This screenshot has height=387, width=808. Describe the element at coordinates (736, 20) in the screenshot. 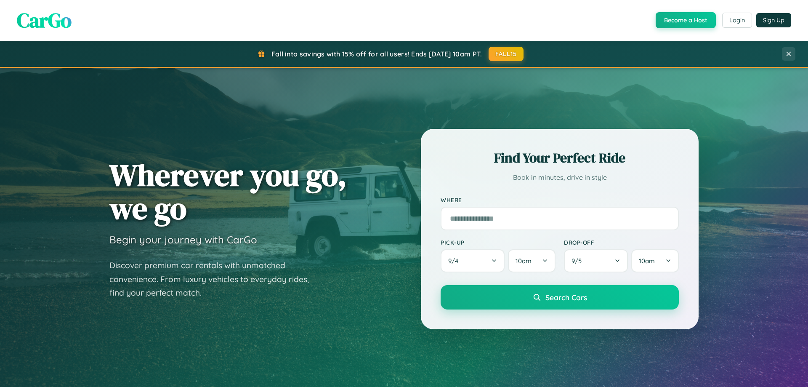

I see `button: Login` at that location.